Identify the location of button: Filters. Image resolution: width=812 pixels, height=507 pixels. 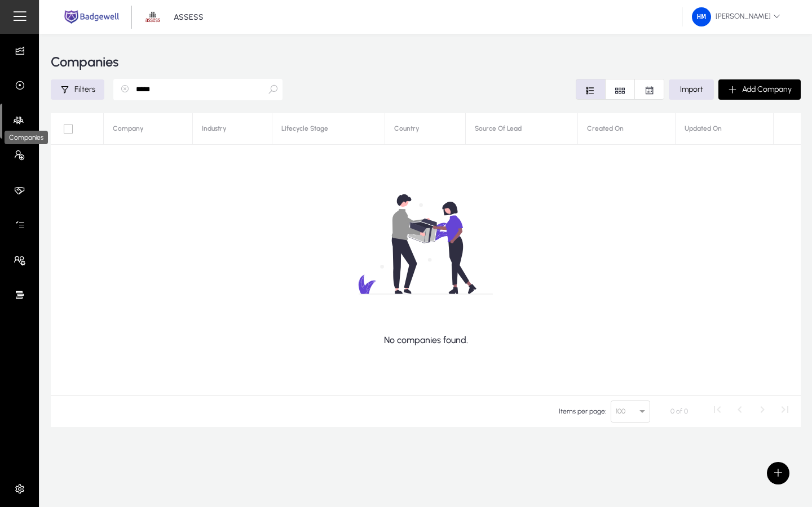
(77, 89).